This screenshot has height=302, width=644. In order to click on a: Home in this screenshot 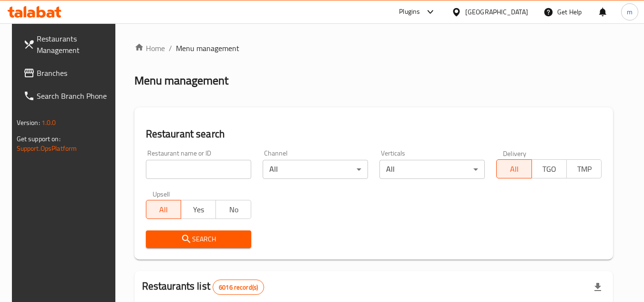, I will do `click(150, 49)`.